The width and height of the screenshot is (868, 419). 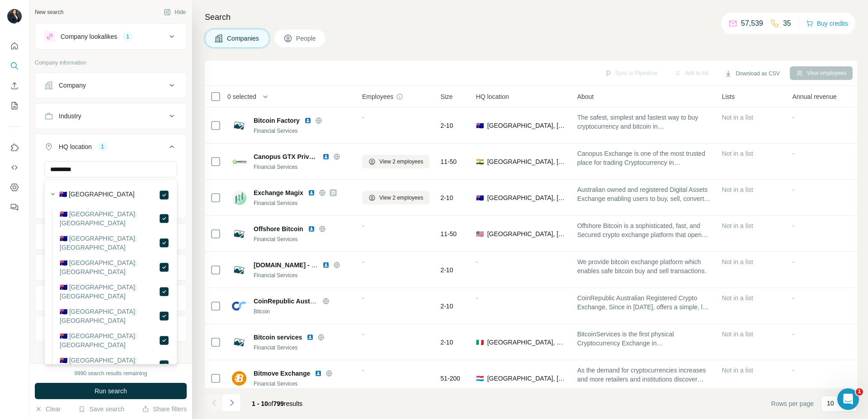 What do you see at coordinates (232, 403) in the screenshot?
I see `button: Navigate to next page` at bounding box center [232, 403].